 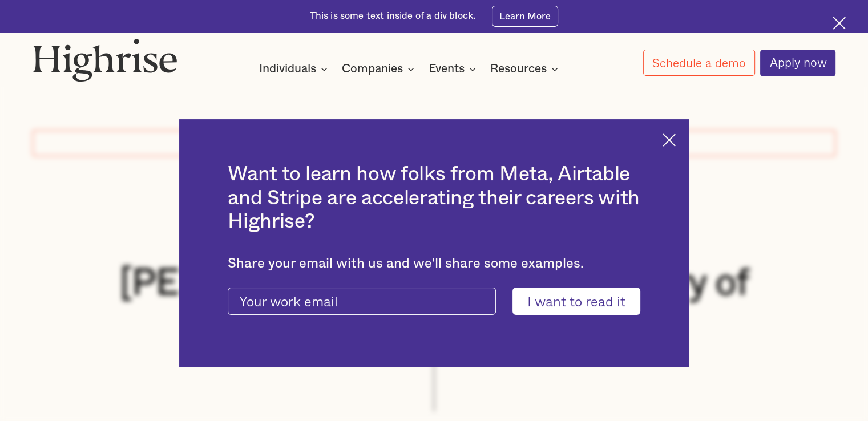 What do you see at coordinates (434, 301) in the screenshot?
I see `form: current-ascender-blog-article-modal-form` at bounding box center [434, 301].